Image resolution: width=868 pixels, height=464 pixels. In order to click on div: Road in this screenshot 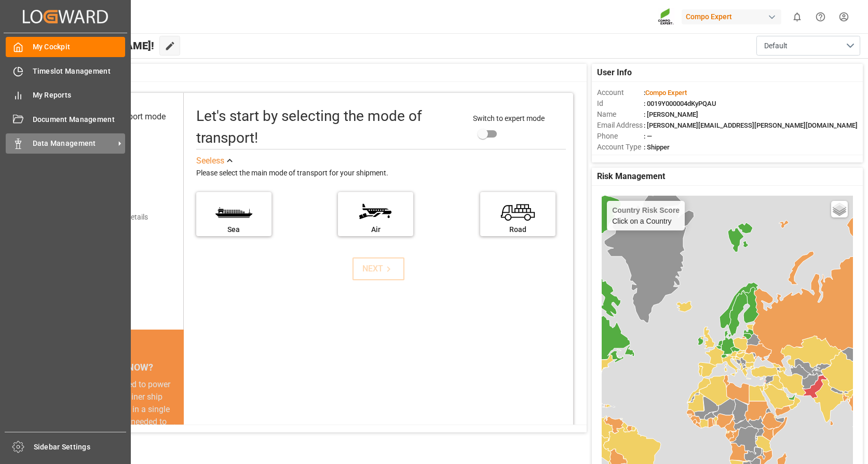, I will do `click(517, 229)`.